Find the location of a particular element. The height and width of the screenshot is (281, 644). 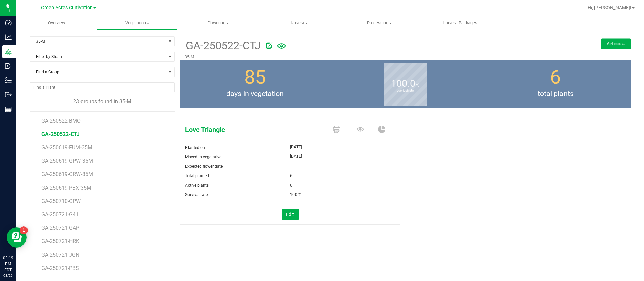

span: Active plants is located at coordinates (197, 185).